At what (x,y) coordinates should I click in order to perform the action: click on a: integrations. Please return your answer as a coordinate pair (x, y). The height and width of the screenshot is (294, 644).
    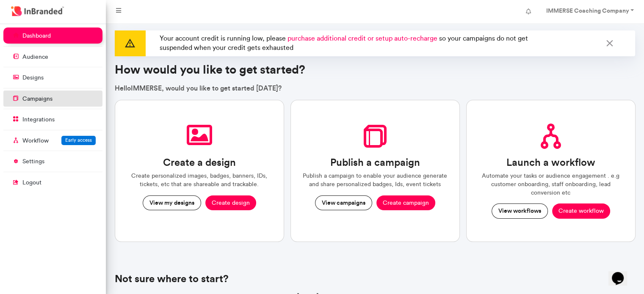
    Looking at the image, I should click on (53, 120).